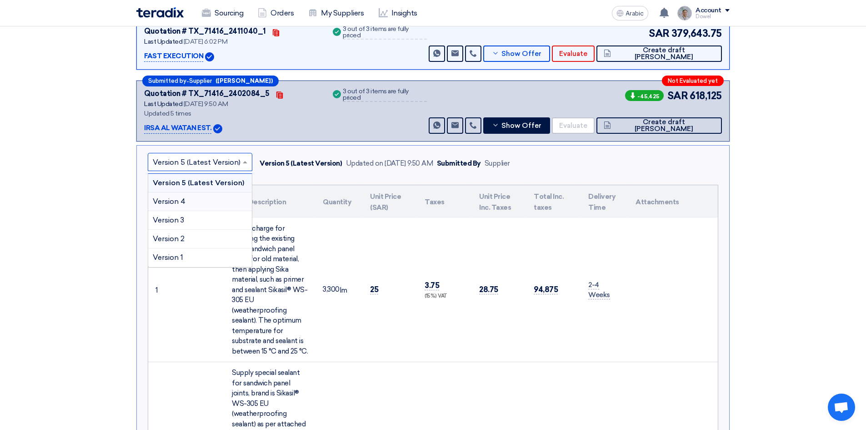 This screenshot has width=866, height=430. I want to click on font: 3.75, so click(432, 285).